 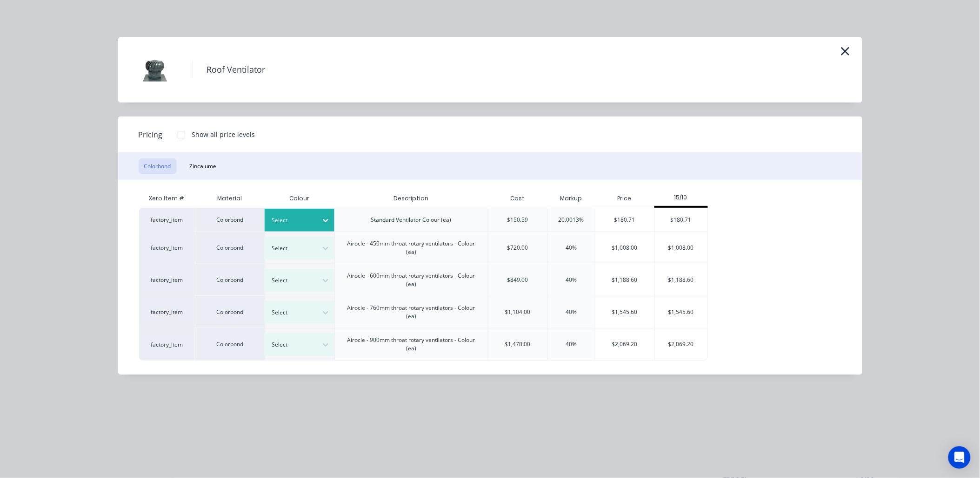 I want to click on div: Description, so click(x=411, y=198).